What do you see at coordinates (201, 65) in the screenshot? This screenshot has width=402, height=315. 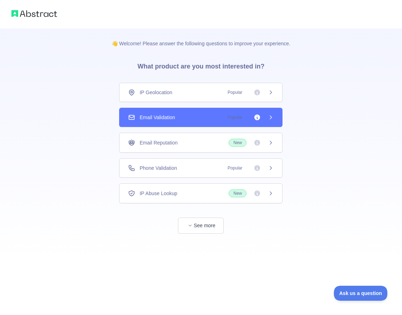 I see `h3: What product are you most interested in?` at bounding box center [201, 65].